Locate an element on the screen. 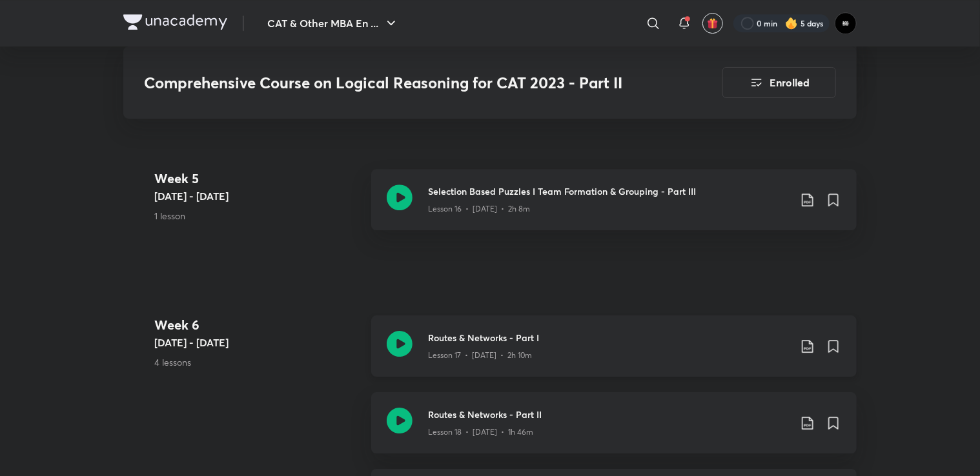 The height and width of the screenshot is (476, 980). img: streak is located at coordinates (791, 24).